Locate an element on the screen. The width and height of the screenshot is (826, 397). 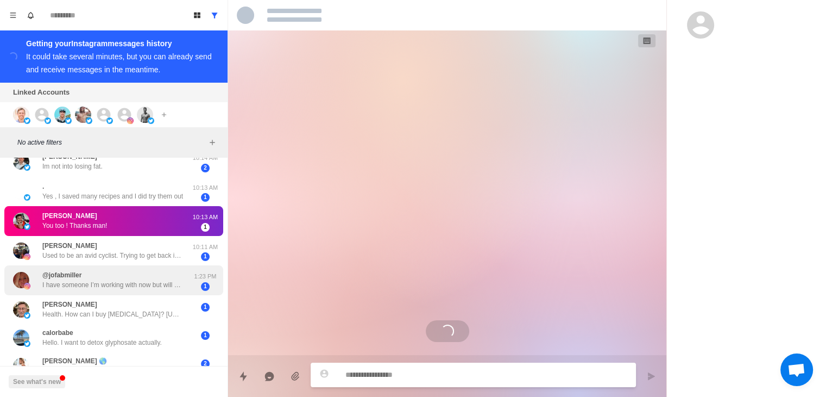
p: Used to be an avid cyclist. Trying to get back into it and just eat cleaner. is located at coordinates (113, 255).